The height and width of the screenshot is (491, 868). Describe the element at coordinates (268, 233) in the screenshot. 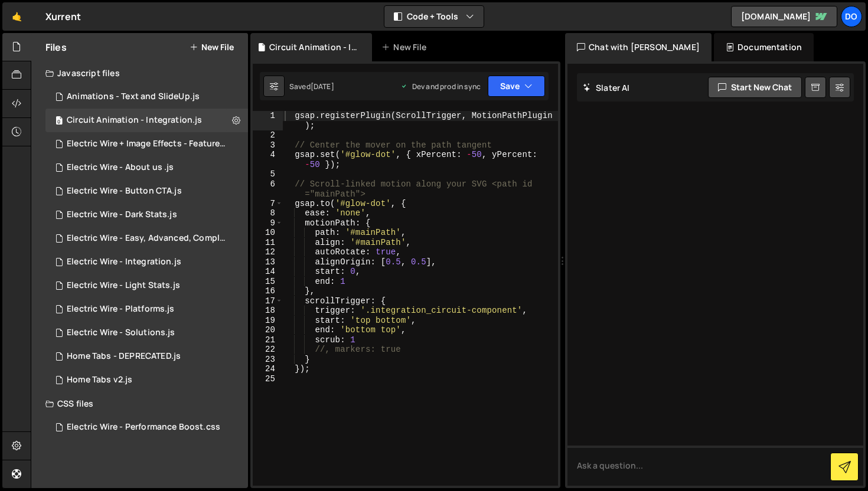

I see `div: 10` at that location.